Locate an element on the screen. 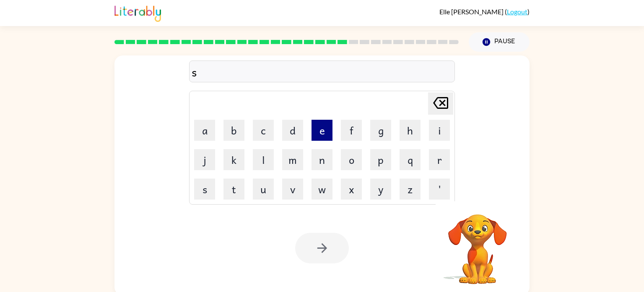 This screenshot has height=292, width=644. button: Pause is located at coordinates (499, 42).